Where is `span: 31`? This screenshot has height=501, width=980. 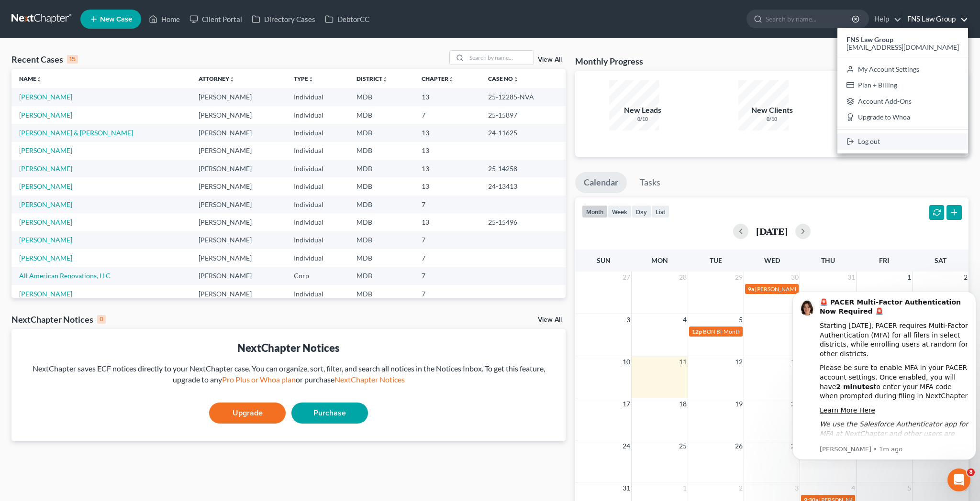
span: 31 is located at coordinates (626, 489).